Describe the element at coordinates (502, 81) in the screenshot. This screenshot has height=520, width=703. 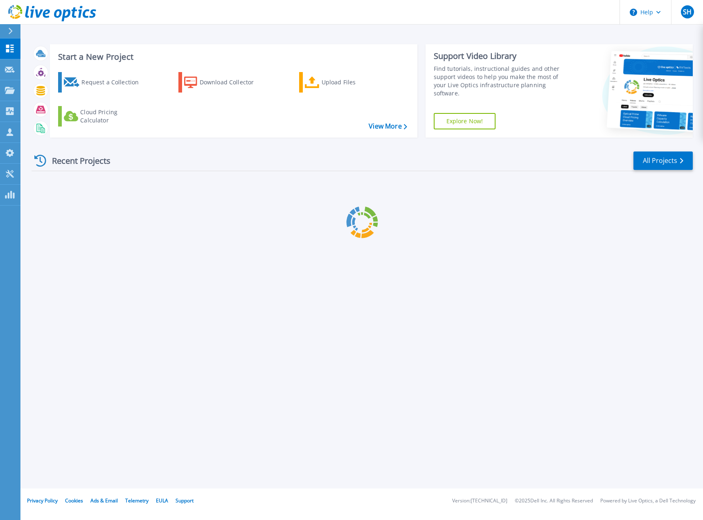
I see `div: Find tutorials, instructional guides and other support videos to help you make the most of your L...` at that location.